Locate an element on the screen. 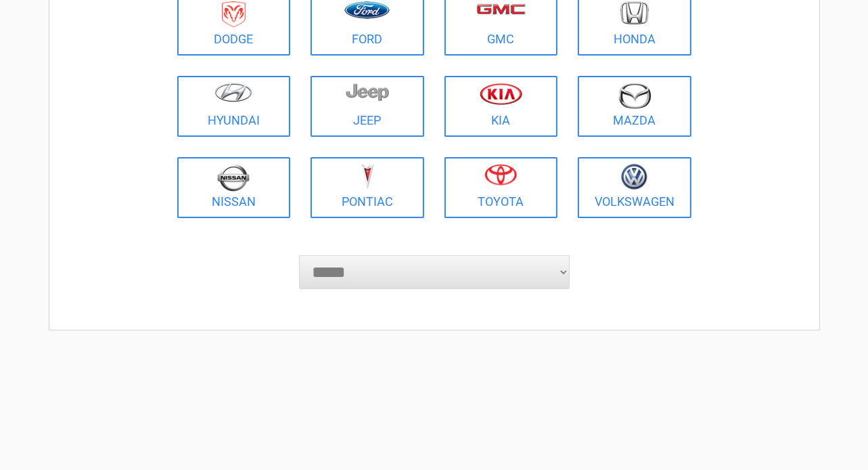 The image size is (868, 470). img: volkswagen is located at coordinates (634, 177).